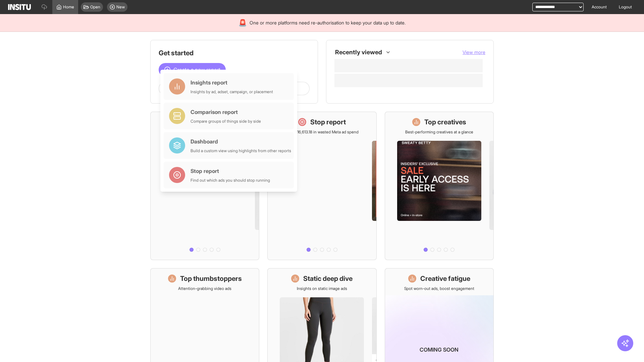  Describe the element at coordinates (445, 122) in the screenshot. I see `h1: Top creatives` at that location.